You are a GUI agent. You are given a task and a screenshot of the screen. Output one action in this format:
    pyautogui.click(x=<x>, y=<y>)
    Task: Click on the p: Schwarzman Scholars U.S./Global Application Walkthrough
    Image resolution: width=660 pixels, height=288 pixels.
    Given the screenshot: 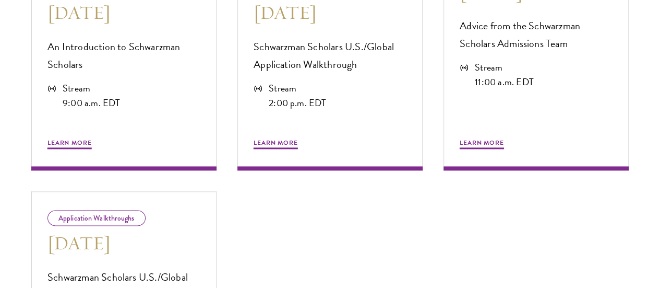 What is the action you would take?
    pyautogui.click(x=330, y=55)
    